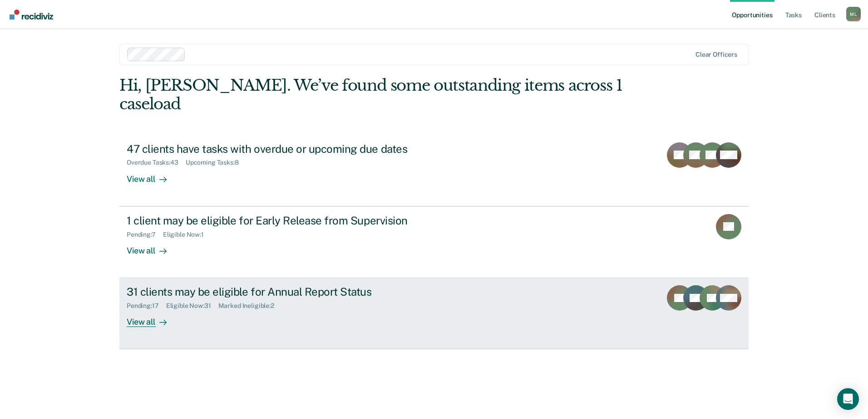  What do you see at coordinates (716, 54) in the screenshot?
I see `div: Clear officers` at bounding box center [716, 54].